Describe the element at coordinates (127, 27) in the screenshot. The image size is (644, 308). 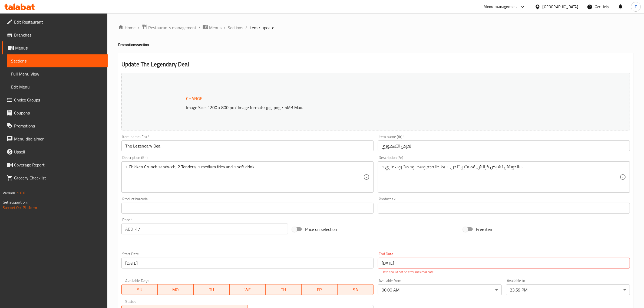
I see `a: Home` at that location.